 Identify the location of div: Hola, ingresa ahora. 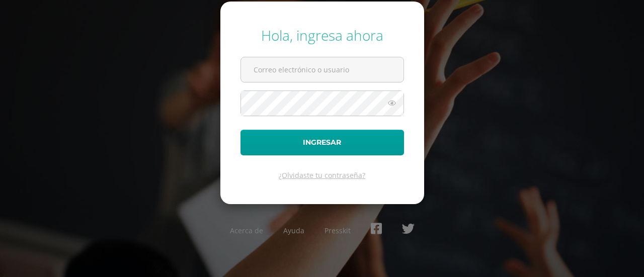
(322, 35).